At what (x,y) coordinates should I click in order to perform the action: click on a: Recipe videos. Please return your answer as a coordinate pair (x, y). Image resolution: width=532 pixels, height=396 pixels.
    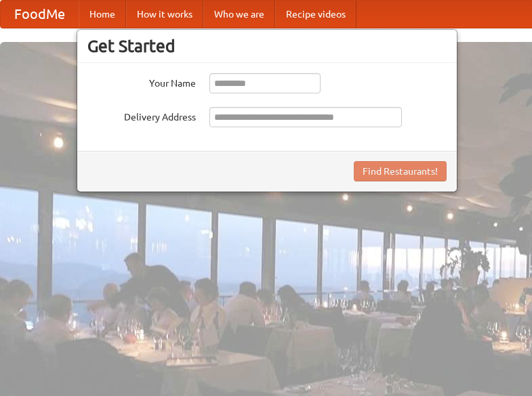
    Looking at the image, I should click on (316, 14).